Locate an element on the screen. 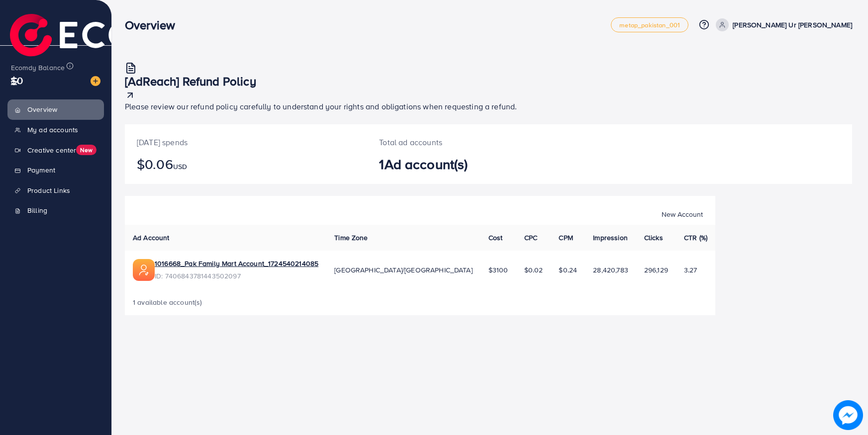 The width and height of the screenshot is (868, 435). span: Creative center is located at coordinates (51, 150).